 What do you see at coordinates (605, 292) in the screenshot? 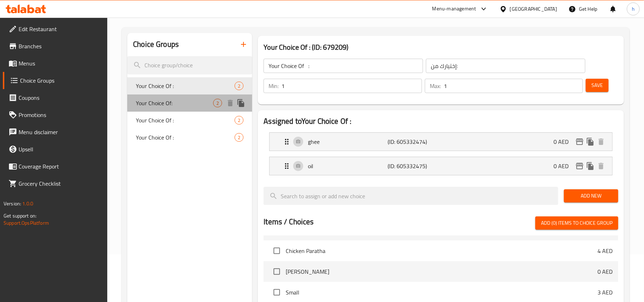
I see `p: 3 AED` at bounding box center [605, 292].